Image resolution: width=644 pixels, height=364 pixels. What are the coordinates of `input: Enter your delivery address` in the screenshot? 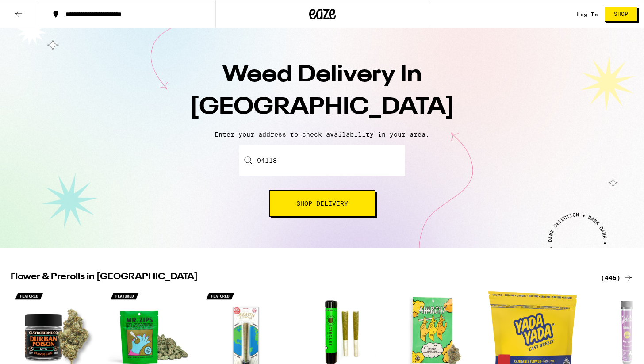 It's located at (322, 160).